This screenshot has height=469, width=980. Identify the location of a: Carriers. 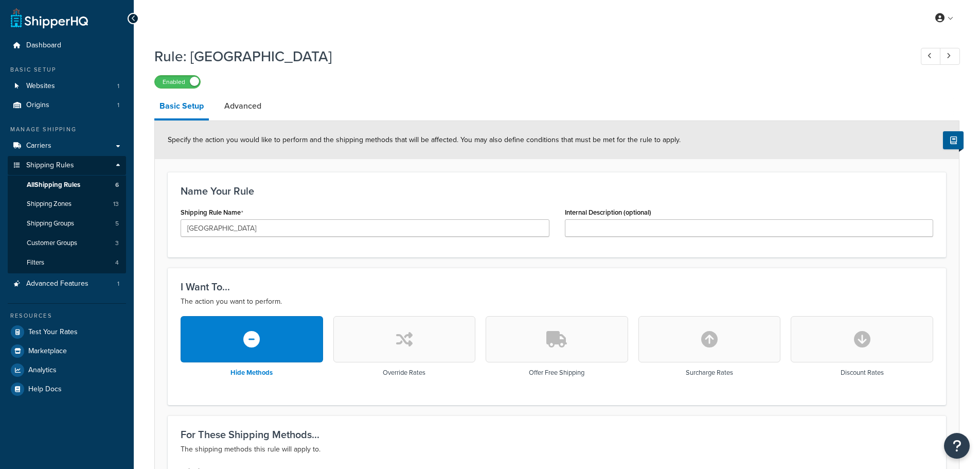
(67, 146).